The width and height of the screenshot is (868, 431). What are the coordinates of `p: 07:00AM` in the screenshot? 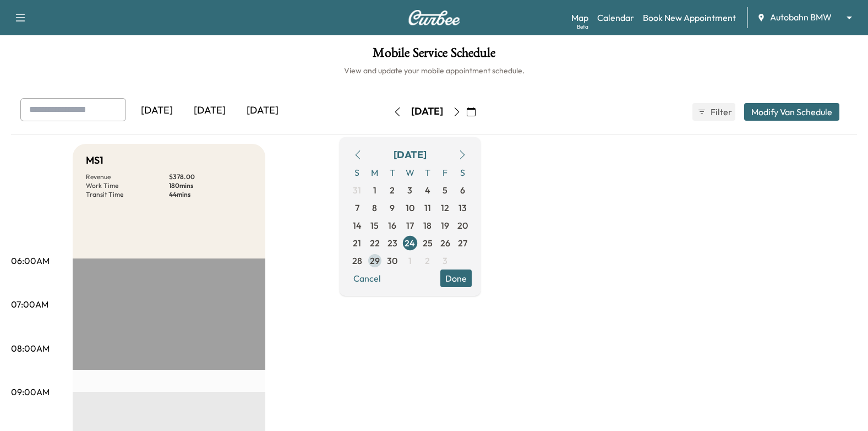 It's located at (29, 304).